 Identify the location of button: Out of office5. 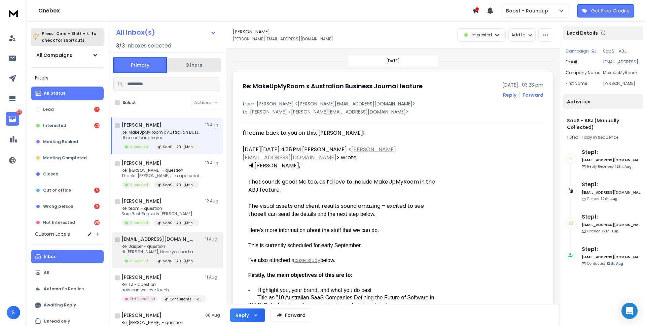
(67, 190).